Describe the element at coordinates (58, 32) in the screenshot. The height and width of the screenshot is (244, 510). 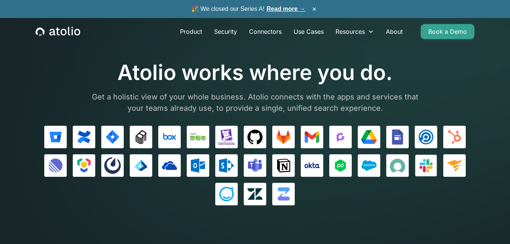
I see `a: home` at that location.